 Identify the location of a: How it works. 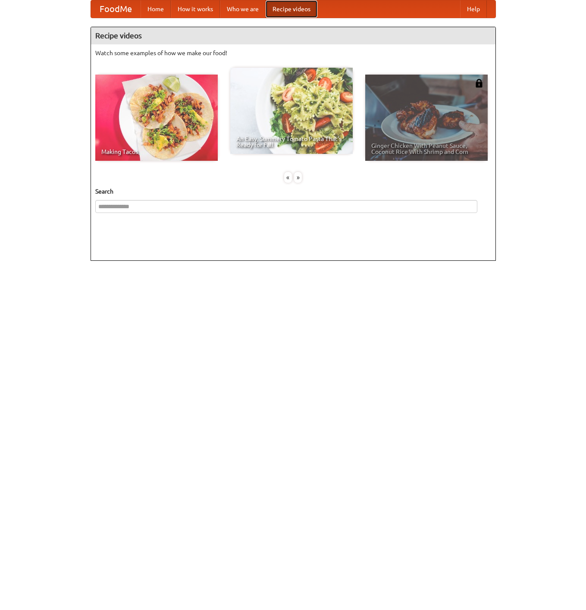
(195, 9).